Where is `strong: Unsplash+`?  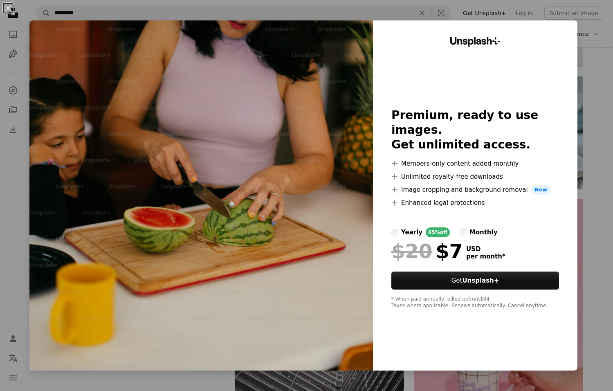
strong: Unsplash+ is located at coordinates (481, 281).